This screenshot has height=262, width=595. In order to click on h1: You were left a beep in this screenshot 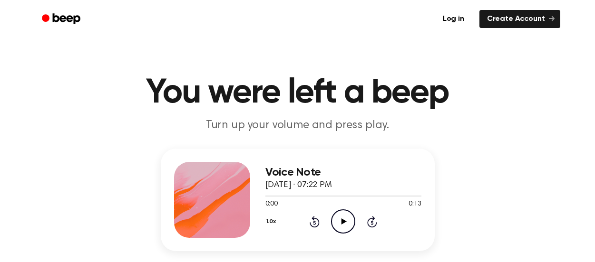, I will do `click(297, 93)`.